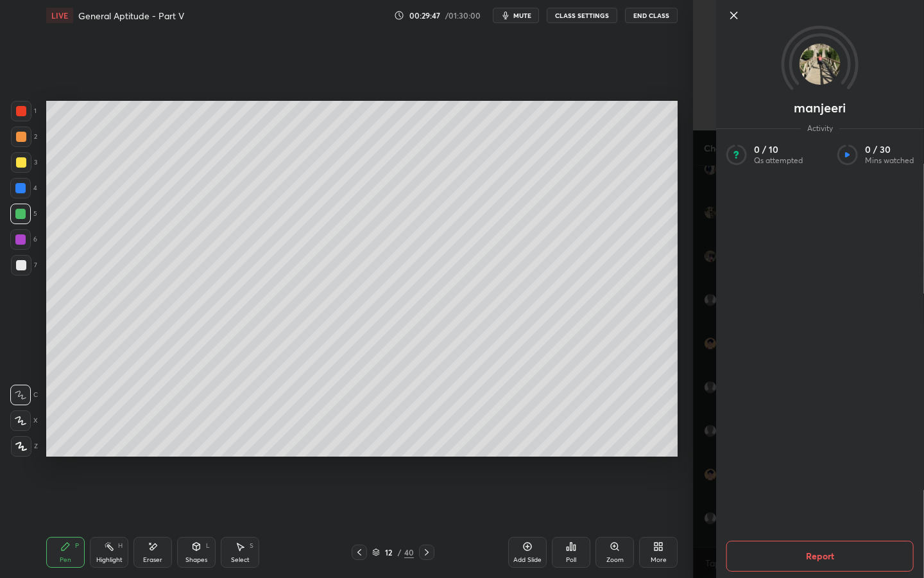 This screenshot has height=578, width=924. Describe the element at coordinates (522, 16) in the screenshot. I see `span: mute` at that location.